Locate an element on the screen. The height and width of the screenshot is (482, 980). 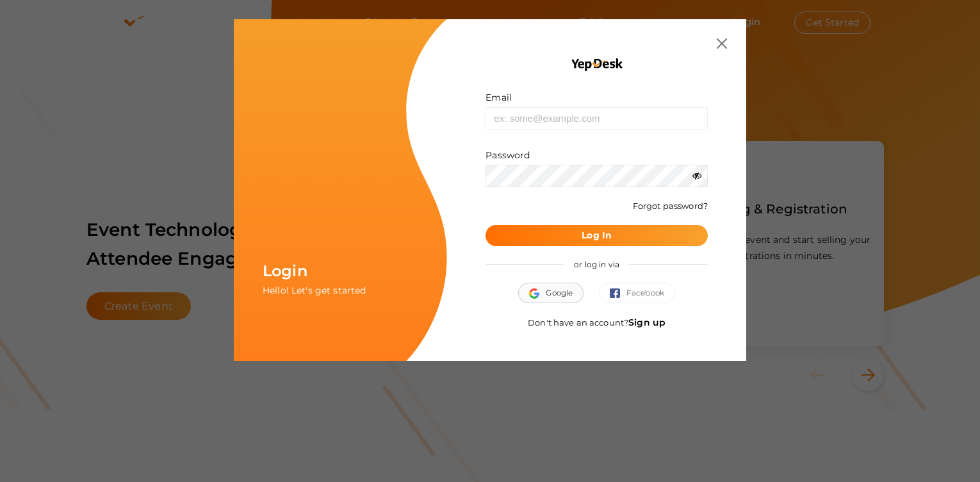
b: Log In is located at coordinates (597, 235).